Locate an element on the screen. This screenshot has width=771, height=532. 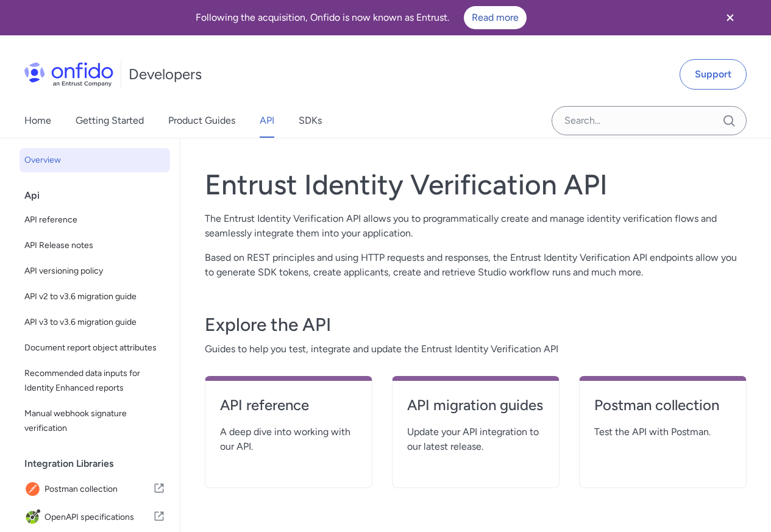
span: API v3 to v3.6 migration guide is located at coordinates (94, 322).